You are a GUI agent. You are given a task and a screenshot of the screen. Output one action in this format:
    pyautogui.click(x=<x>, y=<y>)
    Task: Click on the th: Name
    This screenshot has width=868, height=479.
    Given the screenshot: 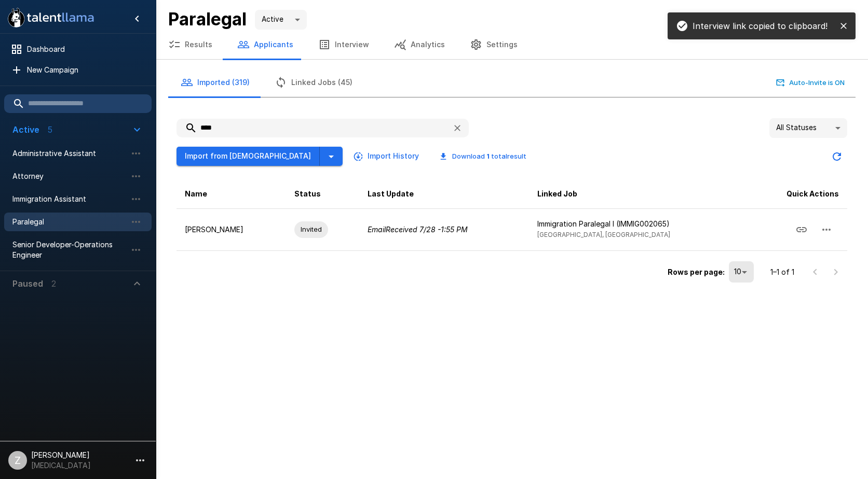 What is the action you would take?
    pyautogui.click(x=231, y=194)
    